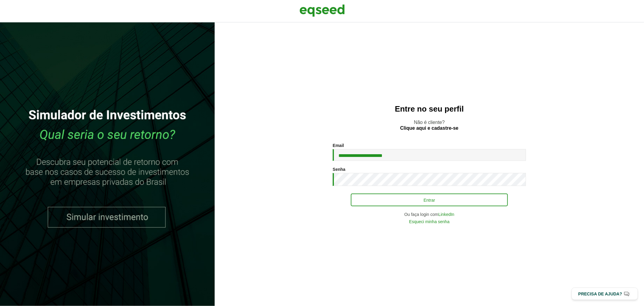 The height and width of the screenshot is (306, 644). Describe the element at coordinates (429, 214) in the screenshot. I see `div: Ou faça login com` at that location.